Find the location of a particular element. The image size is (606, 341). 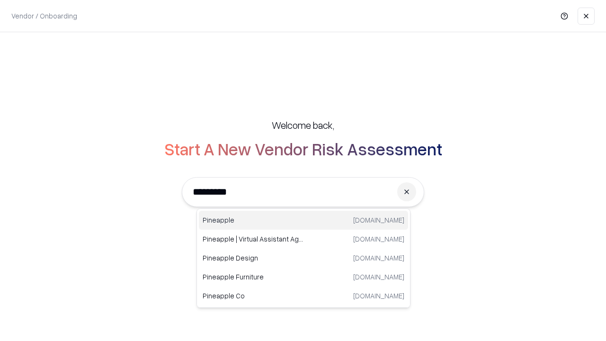

p: Pineapple Design is located at coordinates (253, 257).